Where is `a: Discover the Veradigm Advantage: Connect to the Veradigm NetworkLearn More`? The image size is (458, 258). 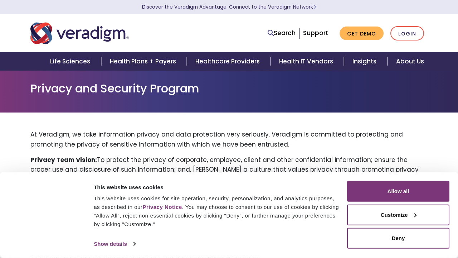
a: Discover the Veradigm Advantage: Connect to the Veradigm NetworkLearn More is located at coordinates (229, 7).